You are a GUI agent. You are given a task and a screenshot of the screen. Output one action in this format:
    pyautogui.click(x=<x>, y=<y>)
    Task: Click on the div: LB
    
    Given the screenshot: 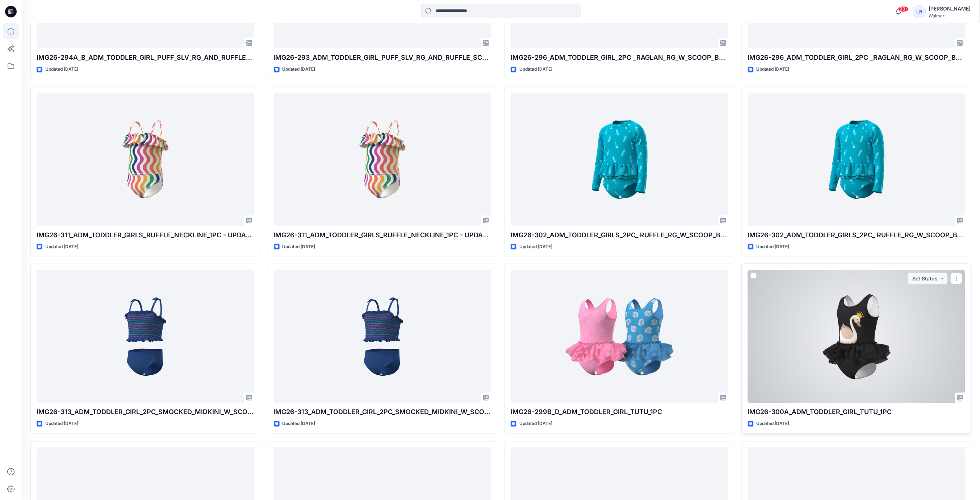 What is the action you would take?
    pyautogui.click(x=919, y=12)
    